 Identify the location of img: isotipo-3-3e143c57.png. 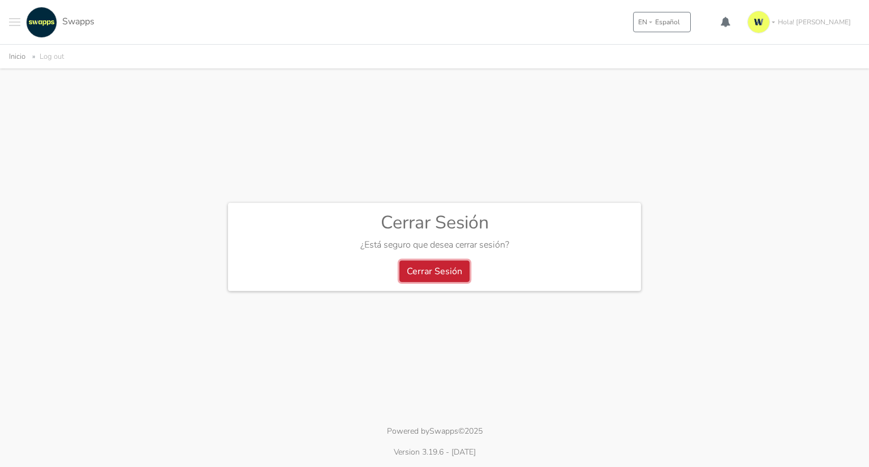
(759, 22).